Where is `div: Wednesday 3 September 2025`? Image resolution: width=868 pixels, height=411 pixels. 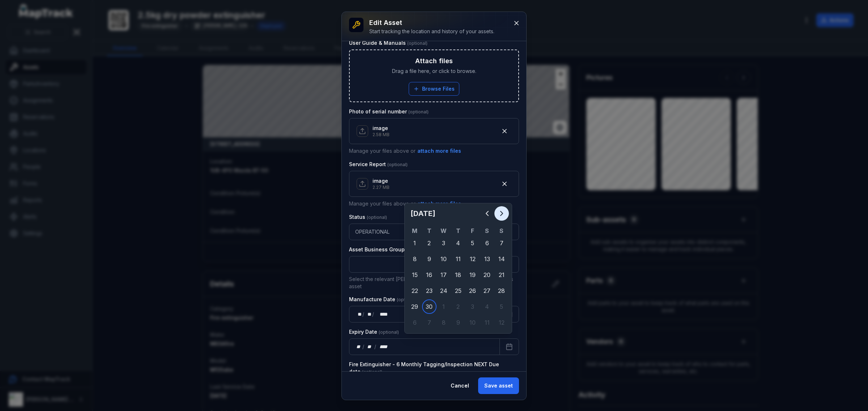
div: Wednesday 3 September 2025 is located at coordinates (444, 243).